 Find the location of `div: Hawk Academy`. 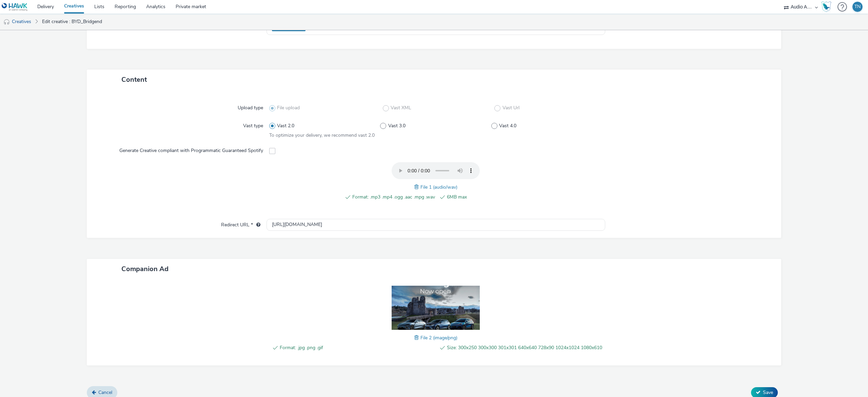

div: Hawk Academy is located at coordinates (826, 7).